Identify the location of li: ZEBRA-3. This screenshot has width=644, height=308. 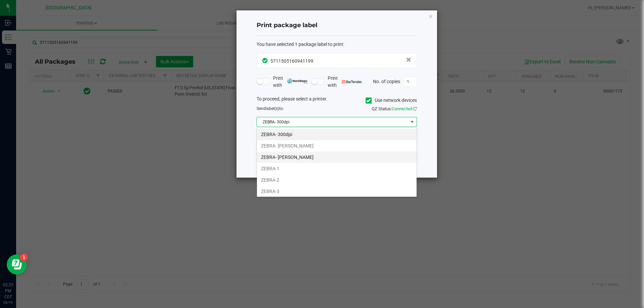
(337, 191).